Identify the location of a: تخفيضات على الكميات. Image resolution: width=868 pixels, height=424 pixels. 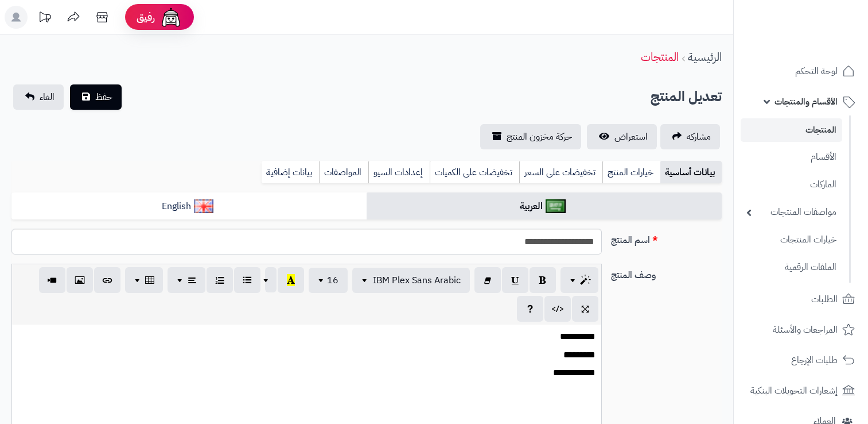
(474, 173).